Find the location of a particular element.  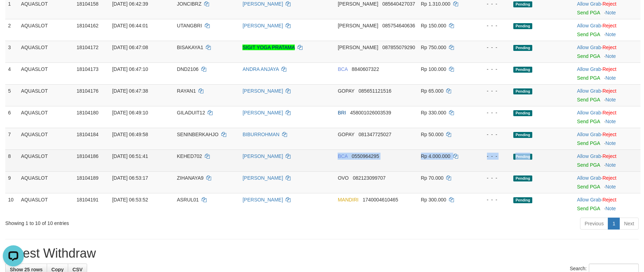

span: BISAKAYA1 is located at coordinates (190, 47).